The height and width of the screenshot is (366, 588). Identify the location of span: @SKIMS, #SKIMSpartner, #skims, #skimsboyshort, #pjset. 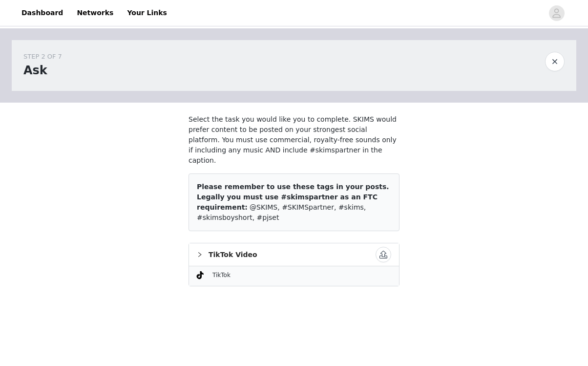
(281, 212).